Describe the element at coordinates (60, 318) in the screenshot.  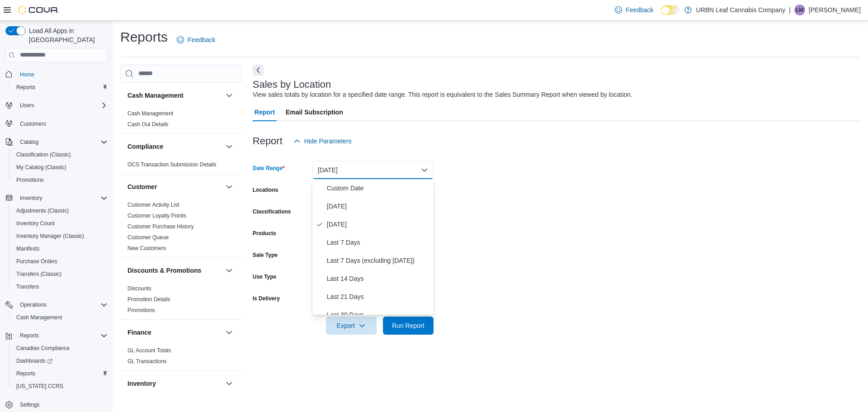
I see `span: Cash Management` at that location.